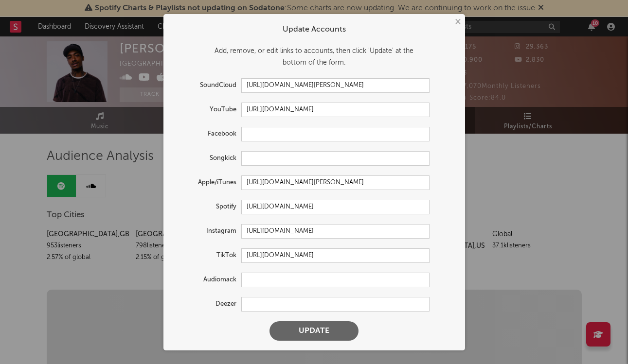  Describe the element at coordinates (208, 280) in the screenshot. I see `label: Audiomack` at that location.